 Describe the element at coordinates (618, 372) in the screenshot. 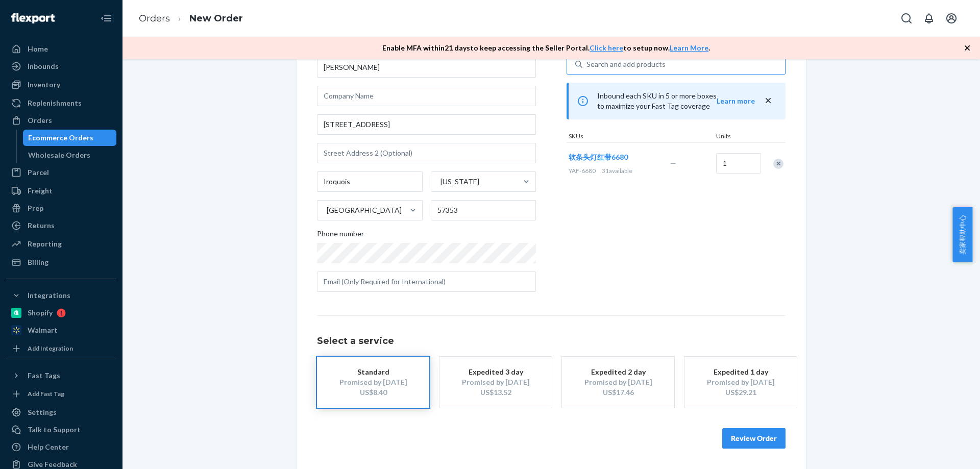

I see `div: Expedited 2 day` at that location.